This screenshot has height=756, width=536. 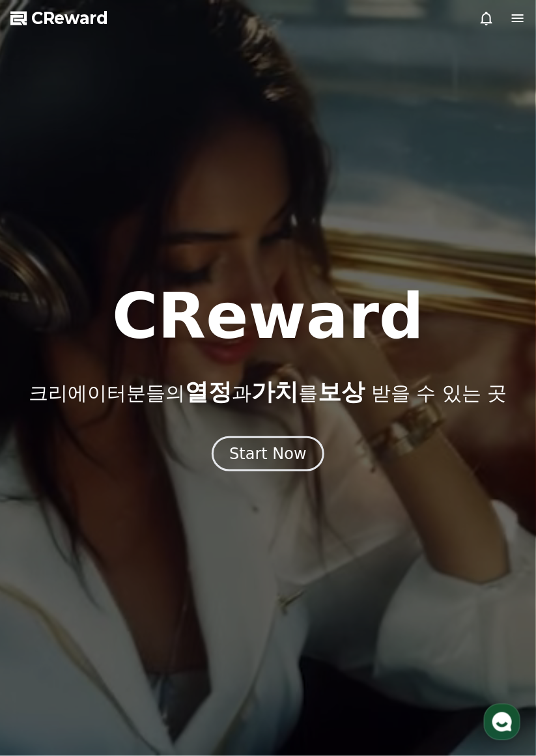 What do you see at coordinates (60, 18) in the screenshot?
I see `a: CReward` at bounding box center [60, 18].